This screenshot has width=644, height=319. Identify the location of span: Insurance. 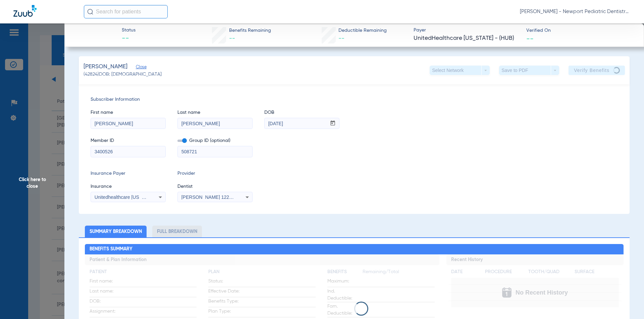
(128, 187).